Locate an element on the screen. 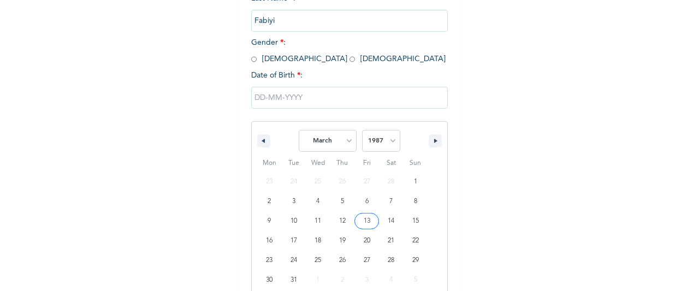  span: 12 is located at coordinates (343, 221).